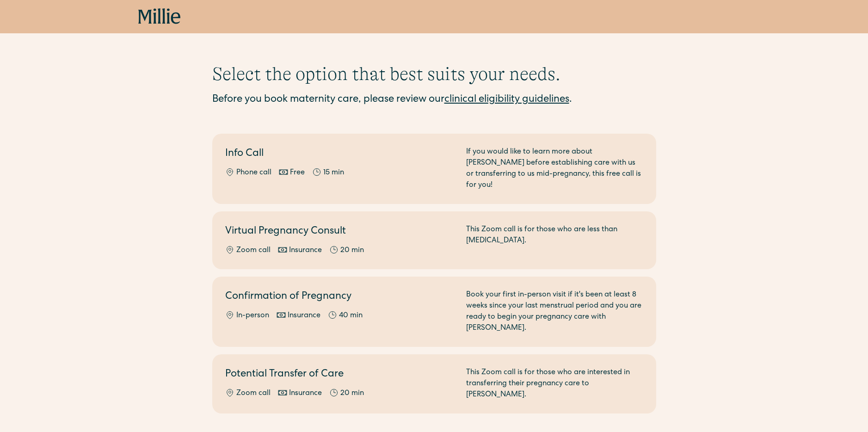  I want to click on a: clinical eligibility guidelines, so click(507, 100).